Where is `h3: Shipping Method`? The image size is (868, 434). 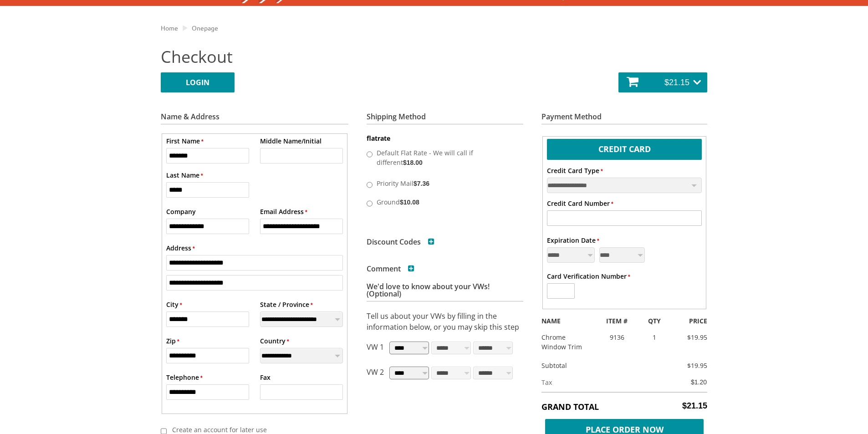
h3: Shipping Method is located at coordinates (445, 118).